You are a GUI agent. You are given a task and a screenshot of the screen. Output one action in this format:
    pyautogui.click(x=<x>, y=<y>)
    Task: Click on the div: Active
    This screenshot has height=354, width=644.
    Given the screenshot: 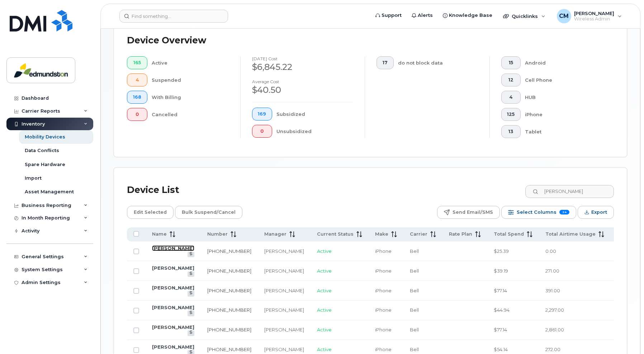 What is the action you would take?
    pyautogui.click(x=190, y=63)
    